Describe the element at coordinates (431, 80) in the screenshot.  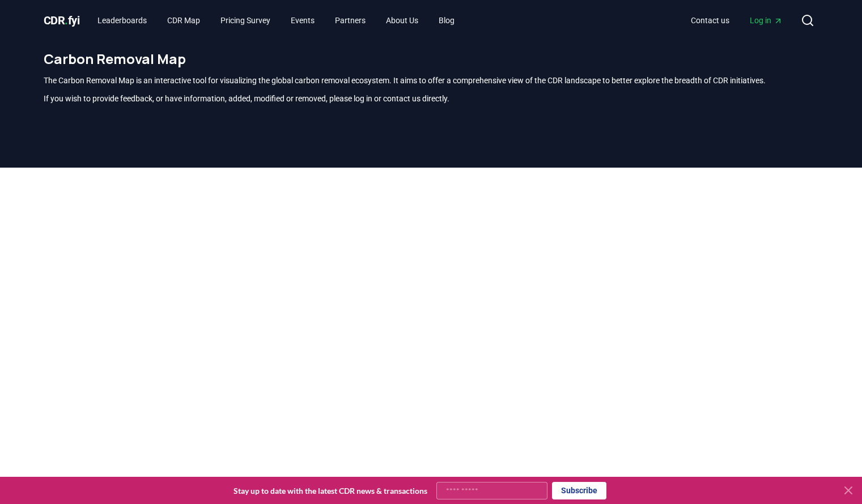
I see `p: The Carbon Removal Map is an interactive tool for visualizing the global carbon removal ecosystem...` at that location.